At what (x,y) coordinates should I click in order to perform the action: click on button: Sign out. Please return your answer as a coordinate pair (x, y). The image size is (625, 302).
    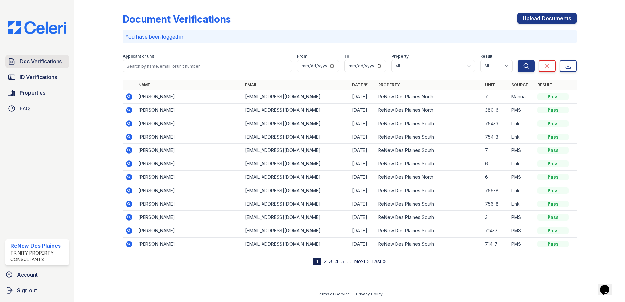
    Looking at the image, I should click on (37, 290).